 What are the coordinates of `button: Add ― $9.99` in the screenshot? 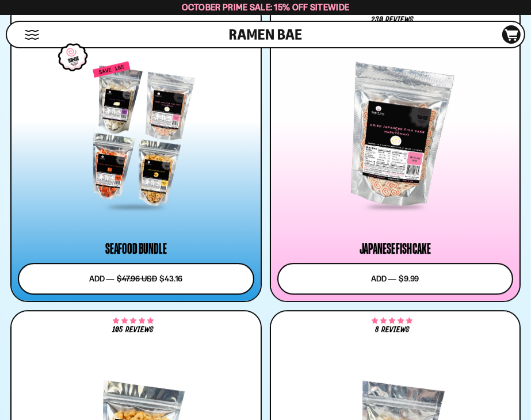 It's located at (396, 278).